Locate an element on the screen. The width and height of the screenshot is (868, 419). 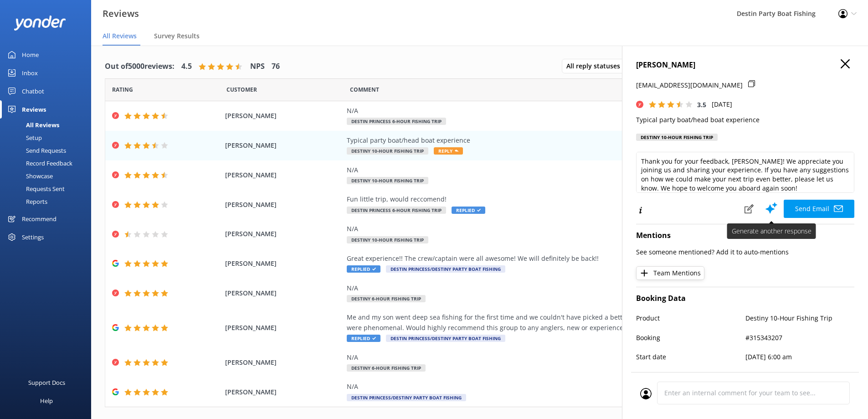
div: Recommend is located at coordinates (39, 218).